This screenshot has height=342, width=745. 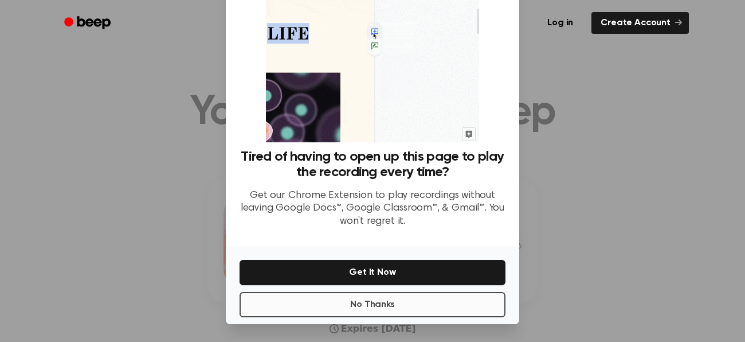 I want to click on a: Log in, so click(x=560, y=23).